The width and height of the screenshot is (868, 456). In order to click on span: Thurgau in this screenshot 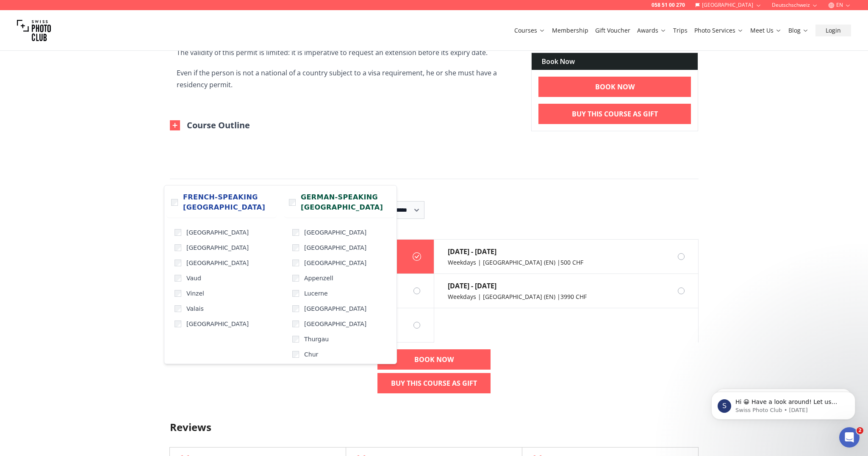, I will do `click(316, 339)`.